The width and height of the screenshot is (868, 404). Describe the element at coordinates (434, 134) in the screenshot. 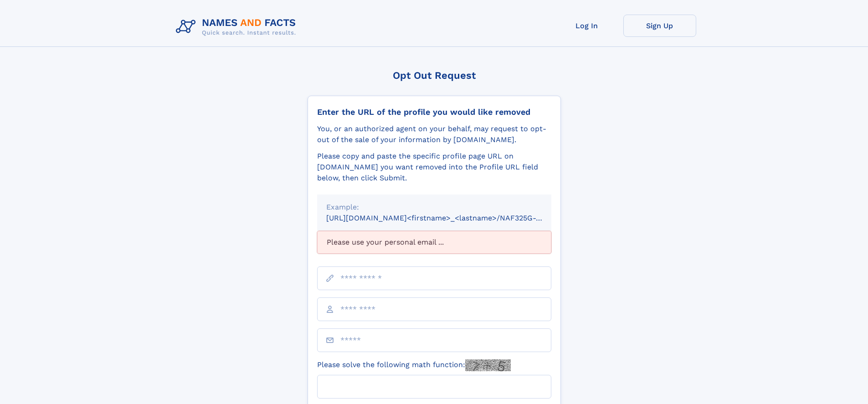

I see `div: You, or an authorized agent on your behalf, may request to opt-out of the sale of your informatio...` at that location.